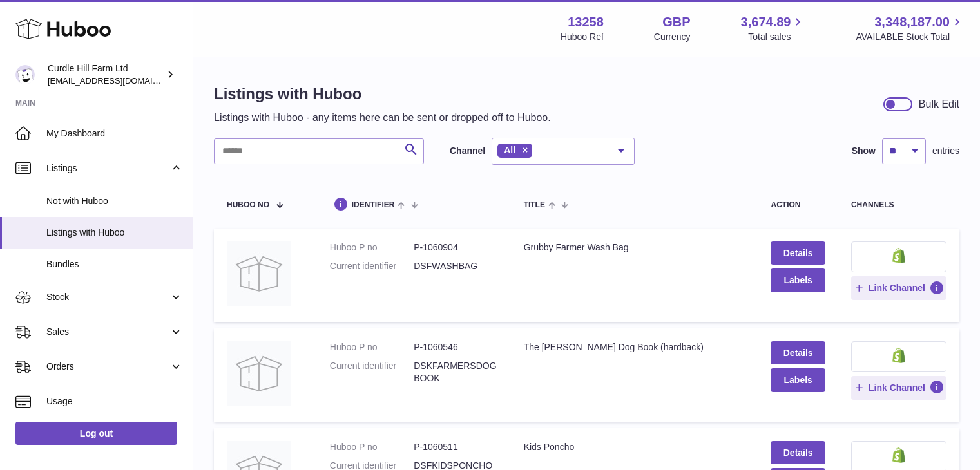 The width and height of the screenshot is (980, 470). Describe the element at coordinates (676, 22) in the screenshot. I see `strong: GBP` at that location.